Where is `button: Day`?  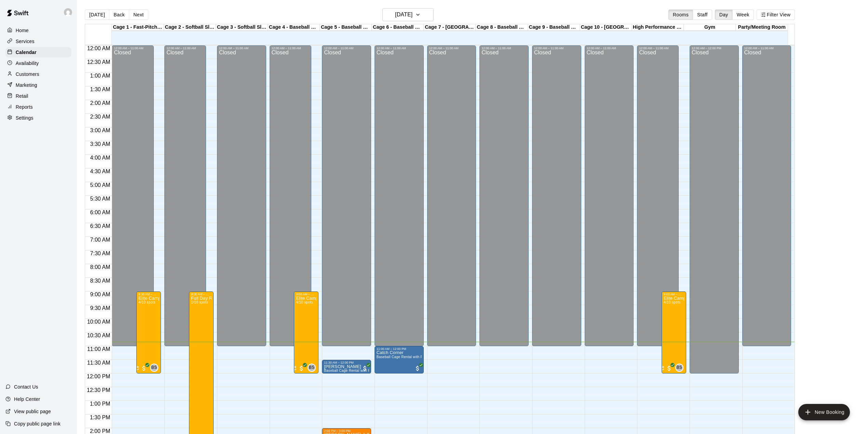 button: Day is located at coordinates (724, 15).